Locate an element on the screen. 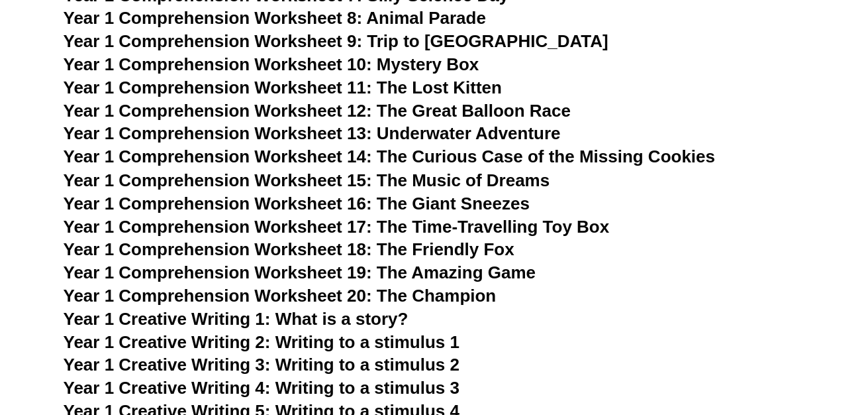 The height and width of the screenshot is (415, 868). a: Year 1 Creative Writing 4: Writing to a stimulus 3 is located at coordinates (262, 387).